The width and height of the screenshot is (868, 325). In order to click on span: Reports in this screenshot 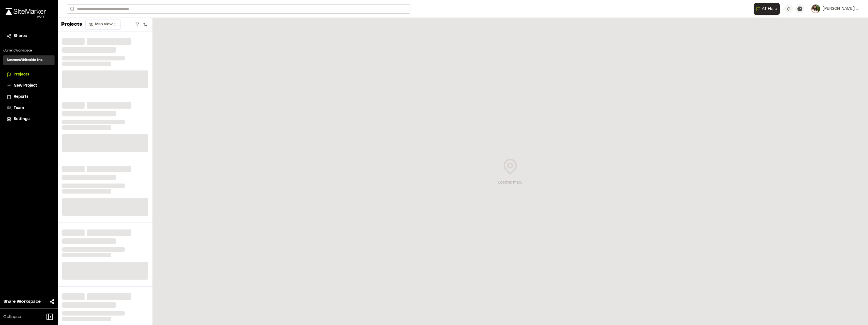, I will do `click(21, 97)`.